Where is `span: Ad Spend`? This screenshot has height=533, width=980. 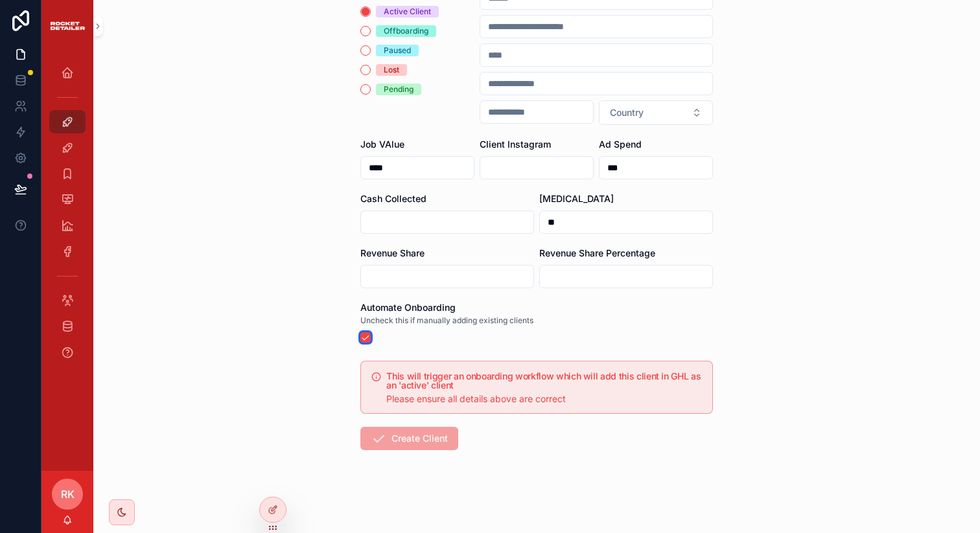 span: Ad Spend is located at coordinates (620, 144).